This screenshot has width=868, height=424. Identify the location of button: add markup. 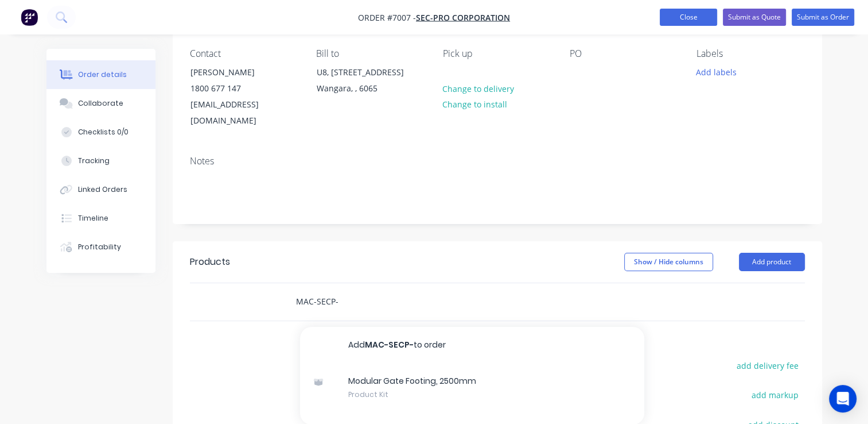
(775, 395).